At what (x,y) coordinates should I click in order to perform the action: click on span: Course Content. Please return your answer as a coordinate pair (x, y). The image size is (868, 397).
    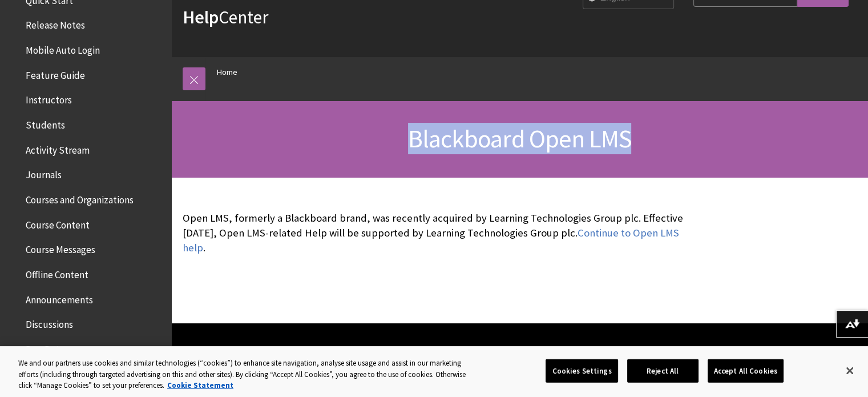
    Looking at the image, I should click on (58, 223).